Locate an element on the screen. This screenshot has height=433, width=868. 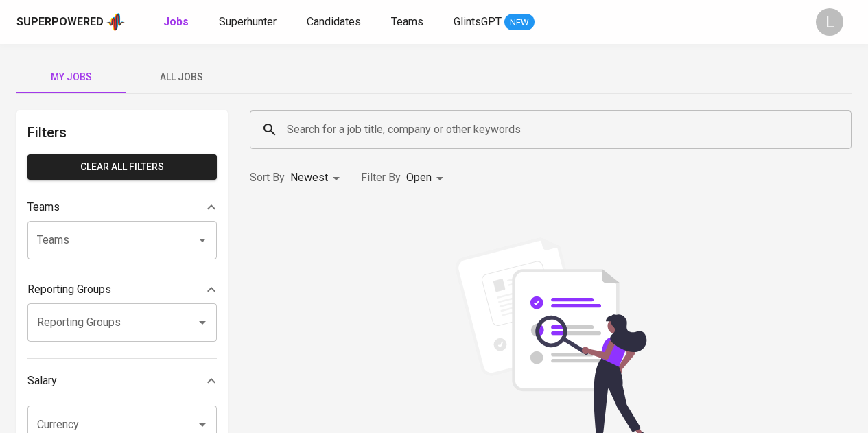
h6: Filters is located at coordinates (122, 132).